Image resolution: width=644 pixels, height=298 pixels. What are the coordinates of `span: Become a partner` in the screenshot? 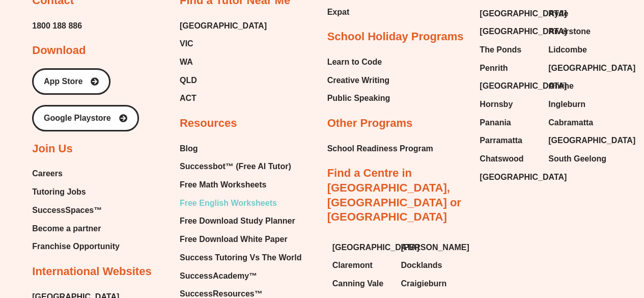 It's located at (66, 228).